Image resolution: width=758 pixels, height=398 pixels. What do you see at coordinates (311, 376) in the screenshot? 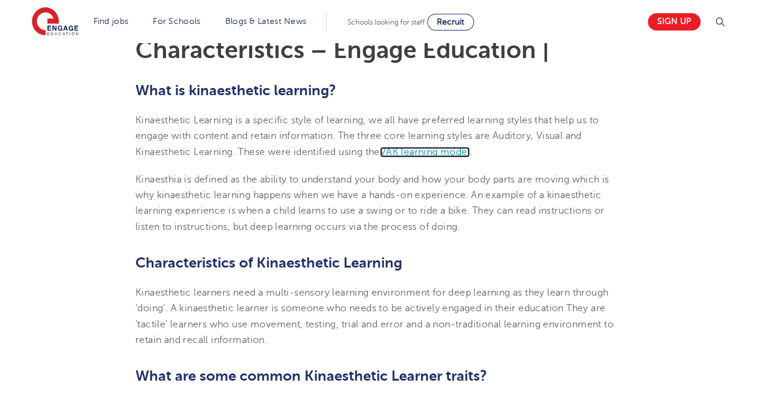
I see `span: What are some common Kinaesthetic Learner traits?` at bounding box center [311, 376].